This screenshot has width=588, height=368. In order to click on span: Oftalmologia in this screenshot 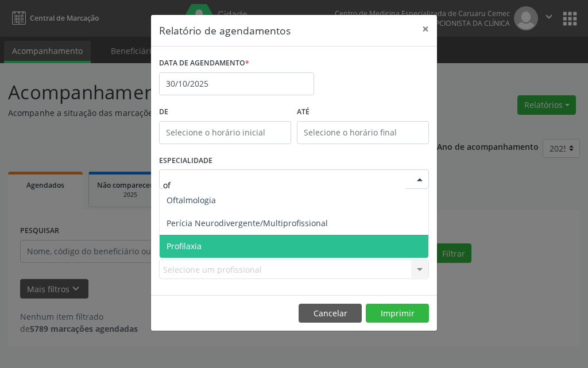, I will do `click(192, 200)`.